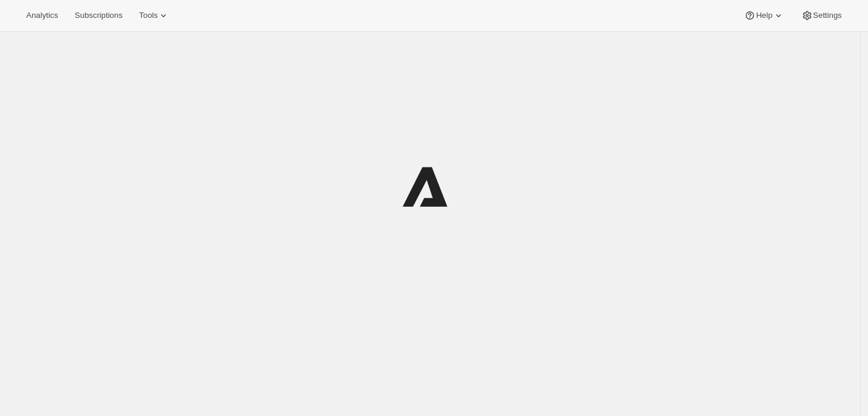 This screenshot has width=868, height=416. I want to click on button: Settings, so click(822, 16).